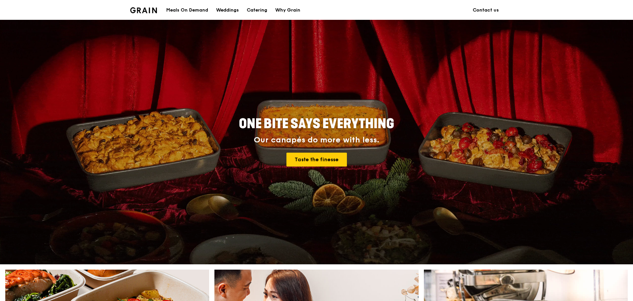 The width and height of the screenshot is (633, 301). I want to click on div: Meals On Demand, so click(187, 10).